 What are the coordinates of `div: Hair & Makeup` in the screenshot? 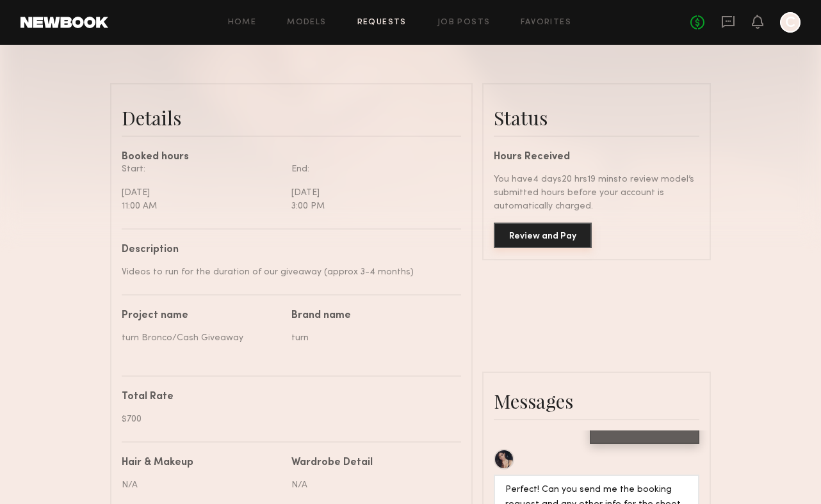 It's located at (158, 464).